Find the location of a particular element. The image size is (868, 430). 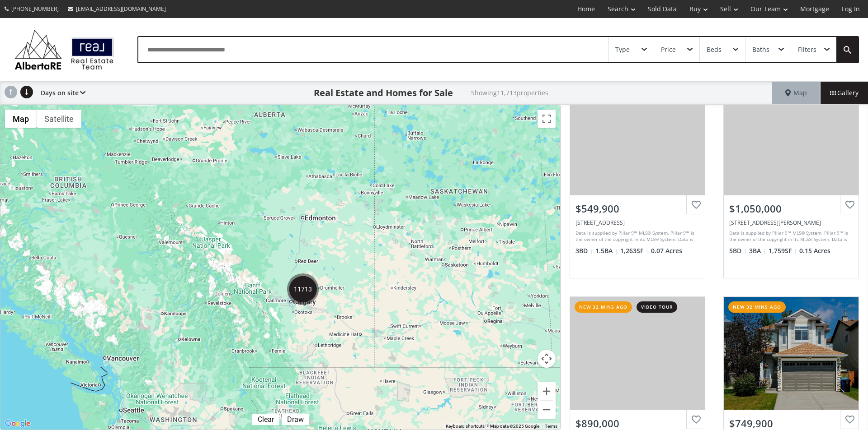

span: Map is located at coordinates (796, 93).